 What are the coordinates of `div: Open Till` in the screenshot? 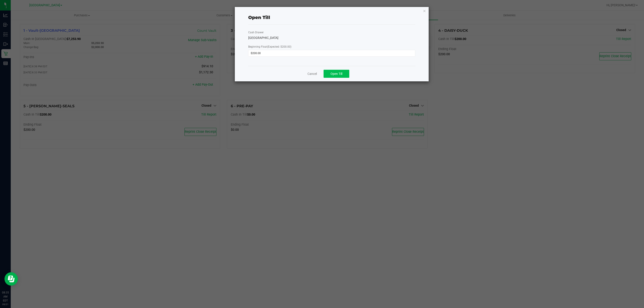 It's located at (259, 17).